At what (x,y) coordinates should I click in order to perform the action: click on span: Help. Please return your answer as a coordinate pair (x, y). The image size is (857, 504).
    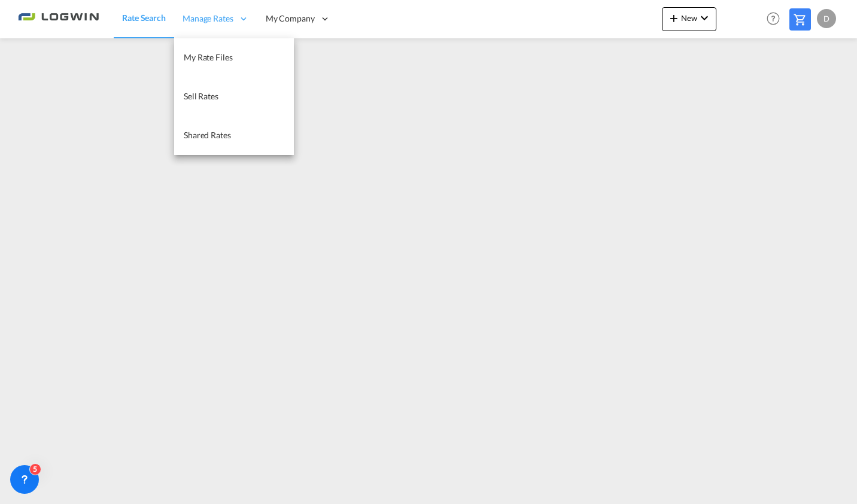
    Looking at the image, I should click on (773, 19).